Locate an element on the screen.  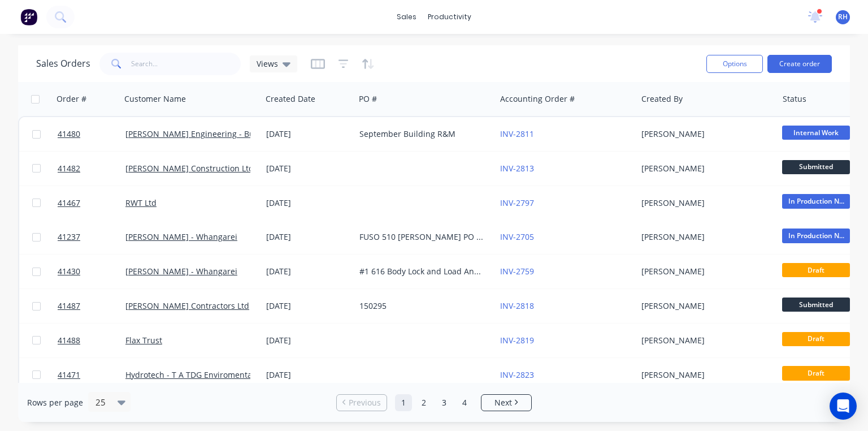
a: Flax Trust is located at coordinates (144, 340).